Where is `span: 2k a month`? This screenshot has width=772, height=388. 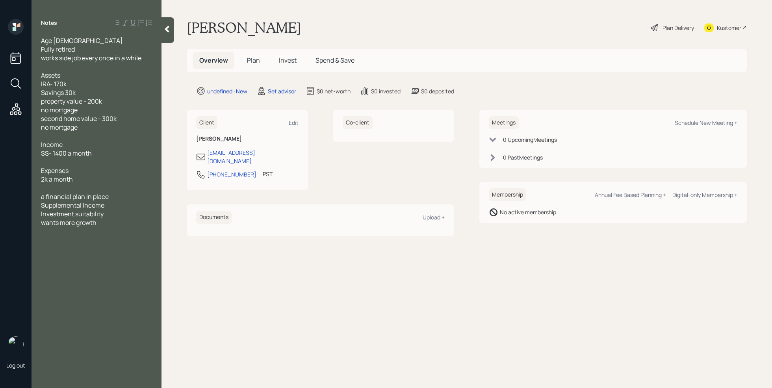
span: 2k a month is located at coordinates (57, 179).